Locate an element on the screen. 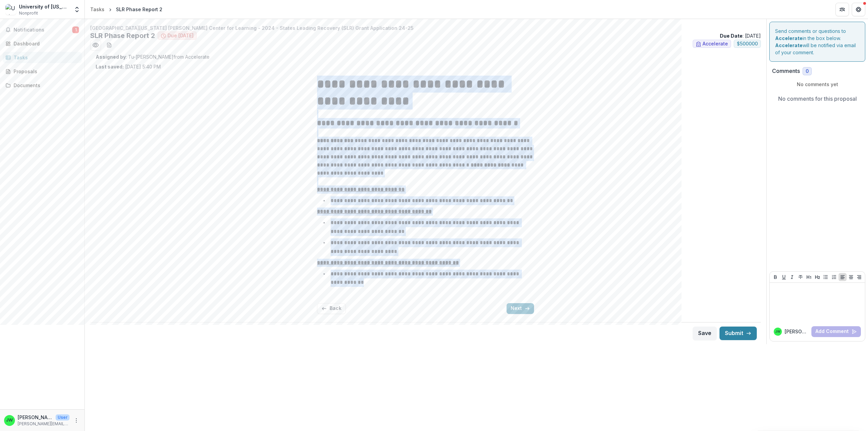  button: Align Center is located at coordinates (851, 277).